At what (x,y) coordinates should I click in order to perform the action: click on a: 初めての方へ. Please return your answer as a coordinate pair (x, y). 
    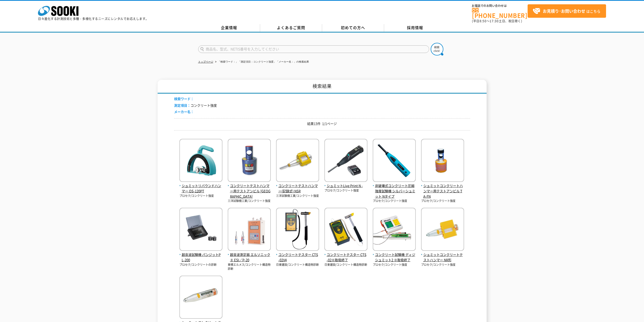
    Looking at the image, I should click on (353, 28).